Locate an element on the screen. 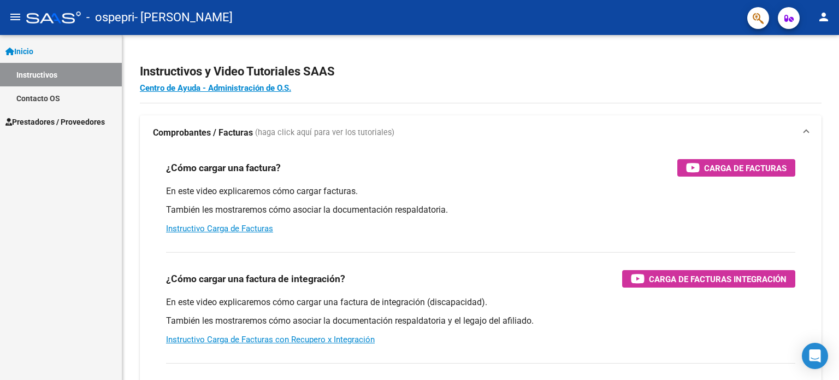  span: - ospepri is located at coordinates (110, 17).